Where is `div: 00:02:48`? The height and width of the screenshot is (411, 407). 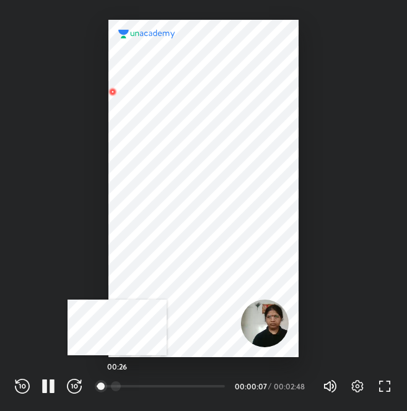
div: 00:02:48 is located at coordinates (290, 386).